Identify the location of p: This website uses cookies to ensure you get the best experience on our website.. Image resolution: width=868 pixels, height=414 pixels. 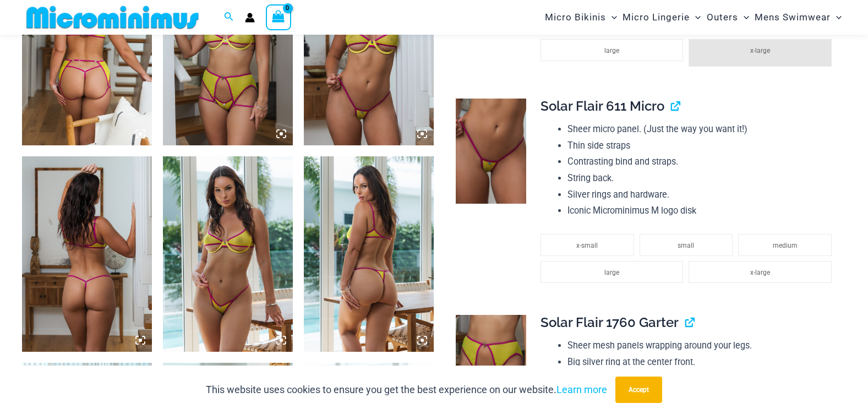
(406, 389).